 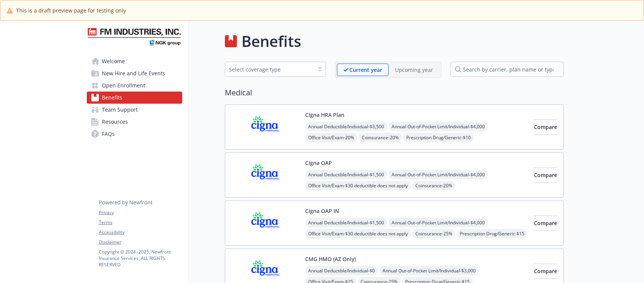 I want to click on button: Cigna HRA Plan, so click(x=325, y=114).